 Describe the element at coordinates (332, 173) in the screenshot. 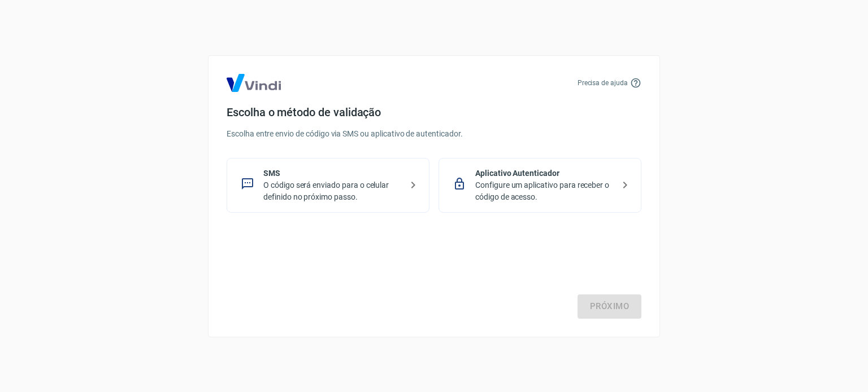

I see `p: SMS` at that location.